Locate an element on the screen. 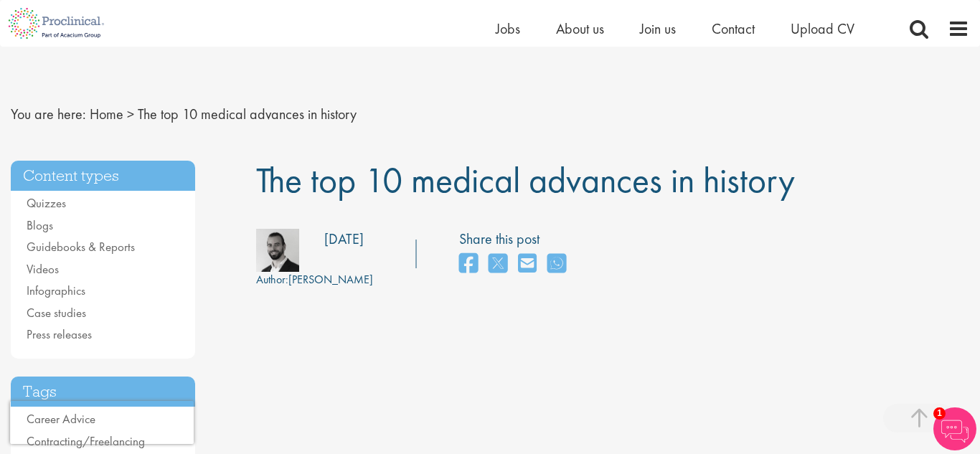  span: About us is located at coordinates (580, 28).